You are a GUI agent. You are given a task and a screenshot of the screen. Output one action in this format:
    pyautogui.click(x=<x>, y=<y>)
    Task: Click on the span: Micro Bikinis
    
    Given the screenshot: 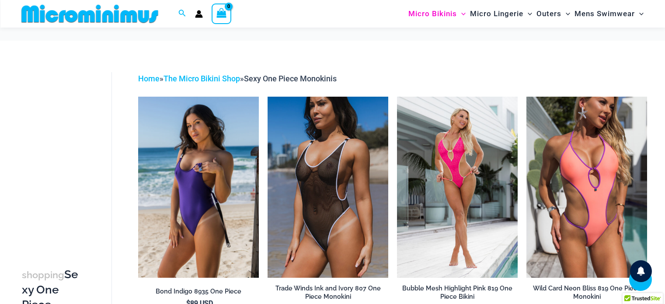 What is the action you would take?
    pyautogui.click(x=433, y=14)
    